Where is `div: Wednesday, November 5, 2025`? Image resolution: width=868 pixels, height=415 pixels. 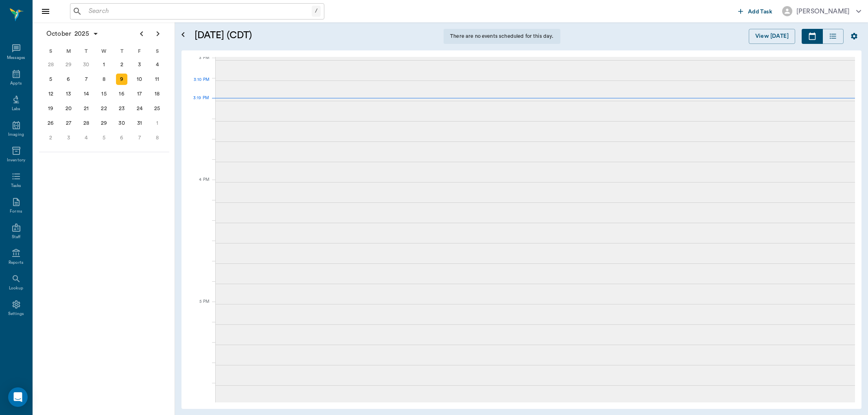 div: Wednesday, November 5, 2025 is located at coordinates (104, 138).